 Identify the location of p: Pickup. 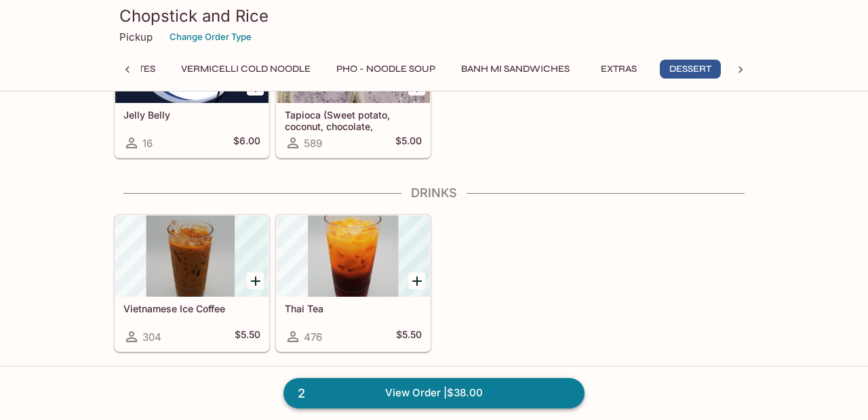
(136, 36).